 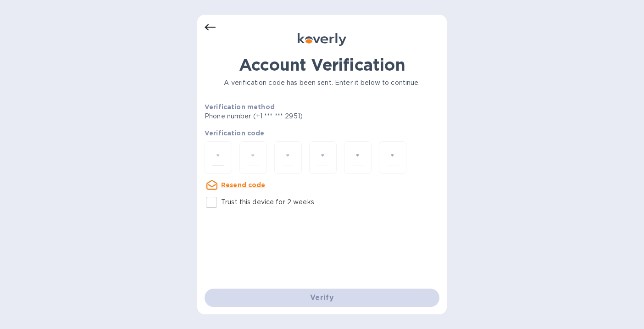 What do you see at coordinates (240, 107) in the screenshot?
I see `b: Verification method` at bounding box center [240, 107].